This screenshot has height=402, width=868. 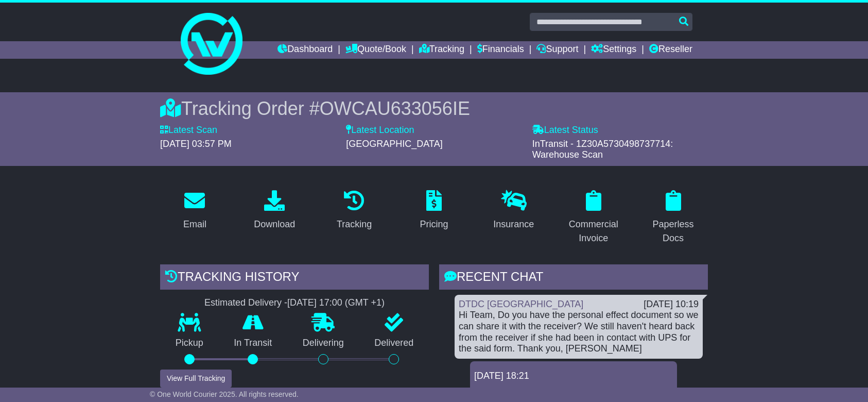 I want to click on a: Paperless Docs, so click(x=673, y=218).